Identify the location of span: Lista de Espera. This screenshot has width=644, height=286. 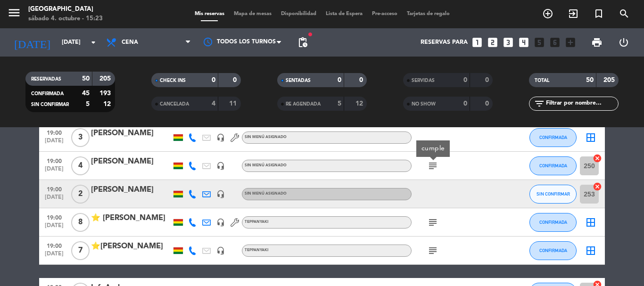
(344, 14).